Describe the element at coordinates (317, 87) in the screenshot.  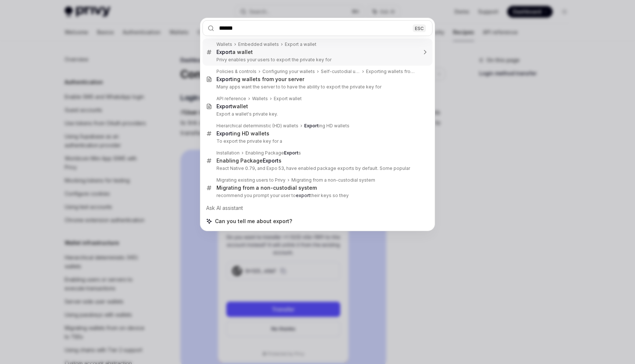
I see `p: Many apps want the server to to have the ability to export the private key for` at that location.